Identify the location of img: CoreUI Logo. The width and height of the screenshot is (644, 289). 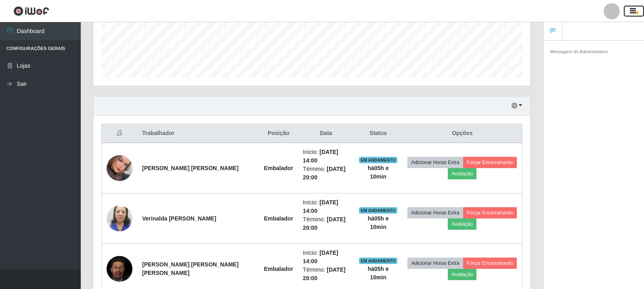
(31, 11).